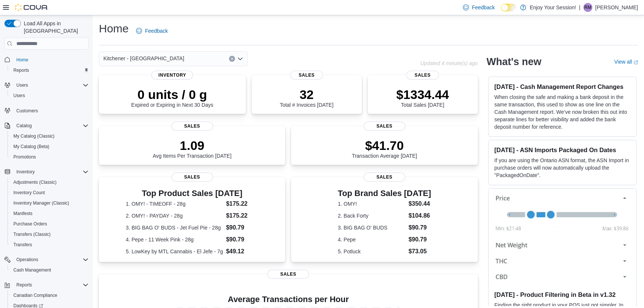 This screenshot has width=644, height=308. Describe the element at coordinates (50, 296) in the screenshot. I see `button: Canadian Compliance` at that location.